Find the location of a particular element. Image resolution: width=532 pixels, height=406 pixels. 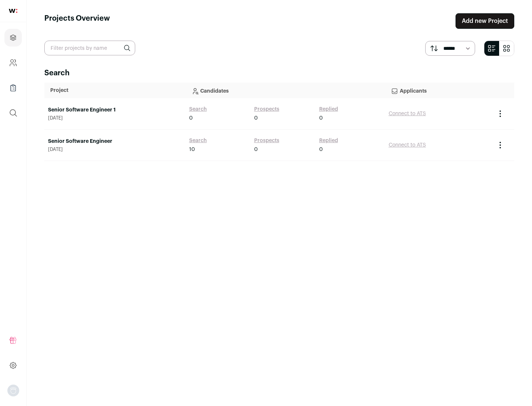

span: 10 is located at coordinates (192, 149).